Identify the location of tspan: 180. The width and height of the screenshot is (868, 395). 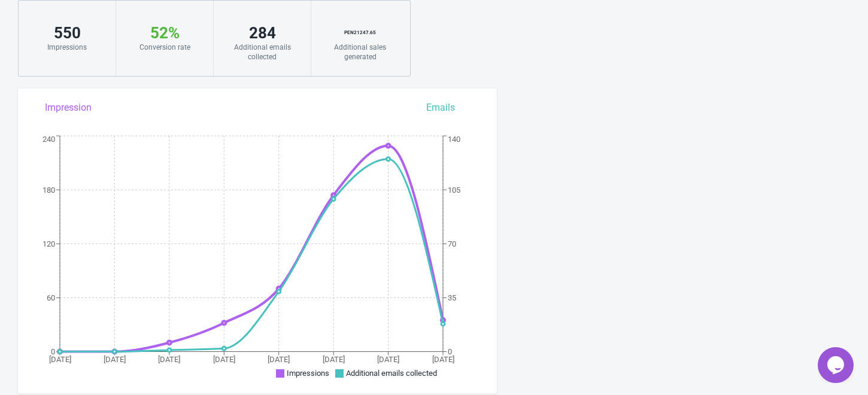
(49, 190).